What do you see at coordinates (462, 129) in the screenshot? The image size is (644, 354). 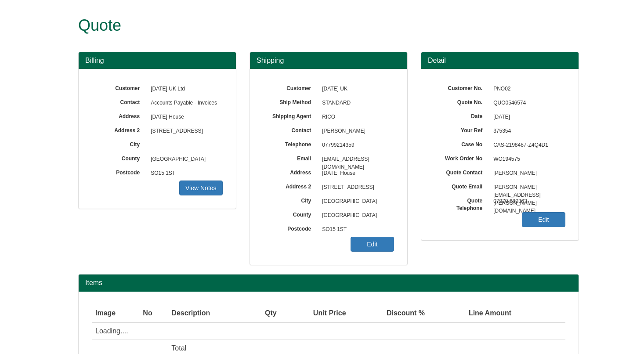 I see `label: Your Ref` at bounding box center [462, 129].